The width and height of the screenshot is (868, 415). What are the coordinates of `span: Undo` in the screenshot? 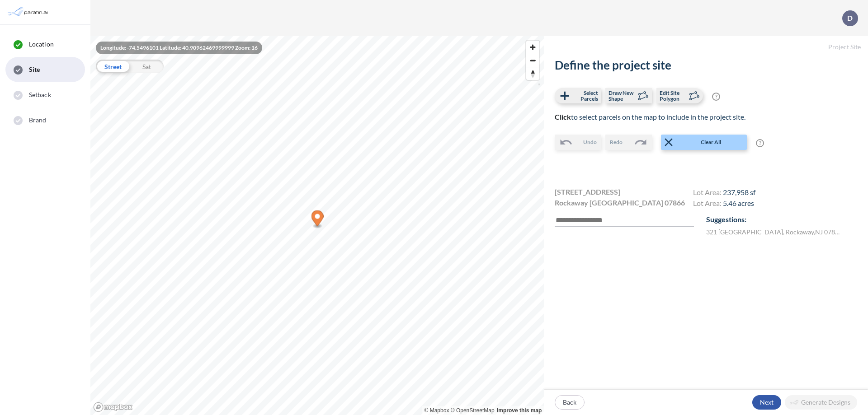 It's located at (590, 142).